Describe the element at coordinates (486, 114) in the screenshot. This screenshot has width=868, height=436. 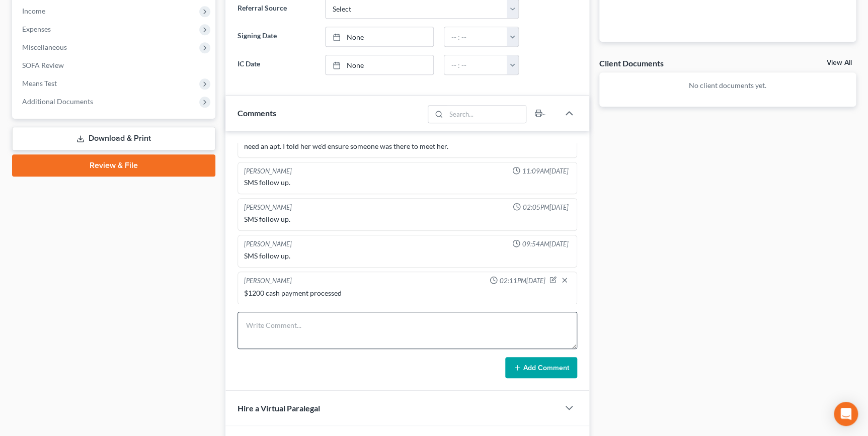
I see `input: Search...` at that location.